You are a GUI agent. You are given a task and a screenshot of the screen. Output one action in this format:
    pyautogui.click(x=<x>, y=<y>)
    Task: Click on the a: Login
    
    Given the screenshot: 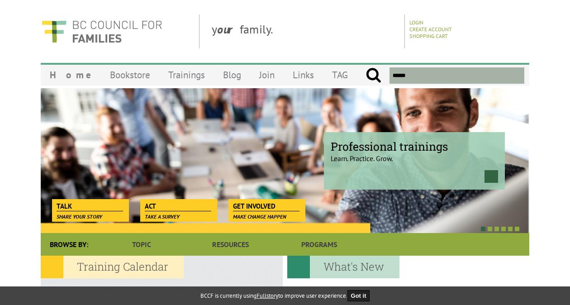 What is the action you would take?
    pyautogui.click(x=417, y=22)
    